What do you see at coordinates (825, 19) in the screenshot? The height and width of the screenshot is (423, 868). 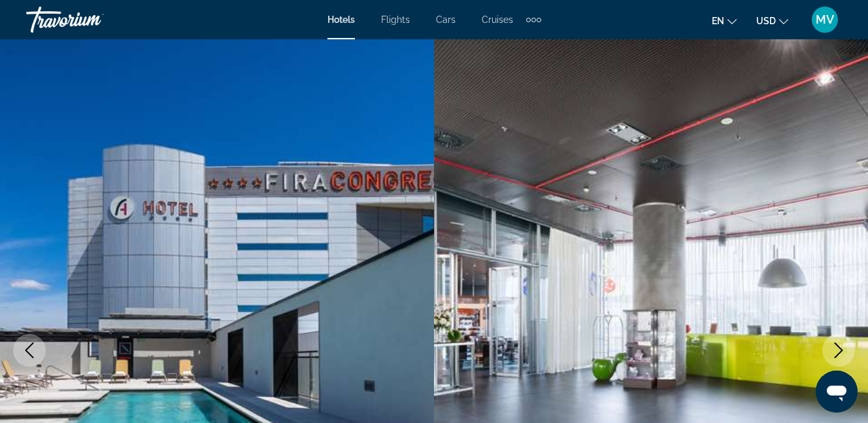 I see `span: MV` at bounding box center [825, 19].